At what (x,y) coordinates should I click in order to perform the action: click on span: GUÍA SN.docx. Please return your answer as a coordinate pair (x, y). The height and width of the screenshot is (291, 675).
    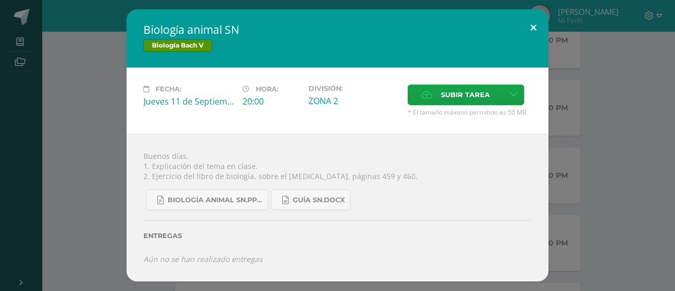
    Looking at the image, I should click on (319, 200).